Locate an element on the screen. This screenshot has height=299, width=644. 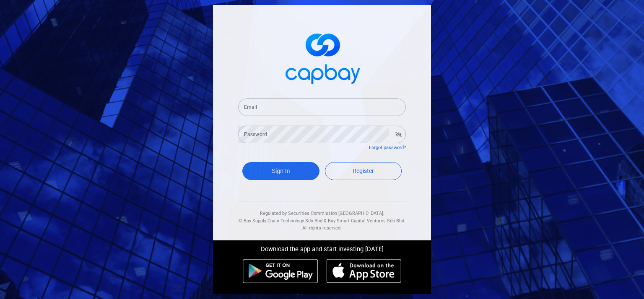
span: Bay Smart Capital Ventures Sdn Bhd. is located at coordinates (367, 221).